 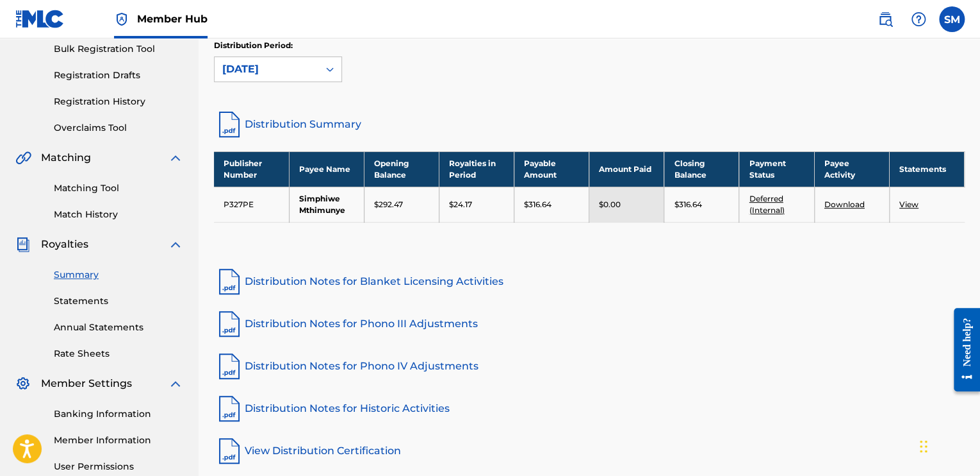 What do you see at coordinates (119, 466) in the screenshot?
I see `a: User Permissions` at bounding box center [119, 466].